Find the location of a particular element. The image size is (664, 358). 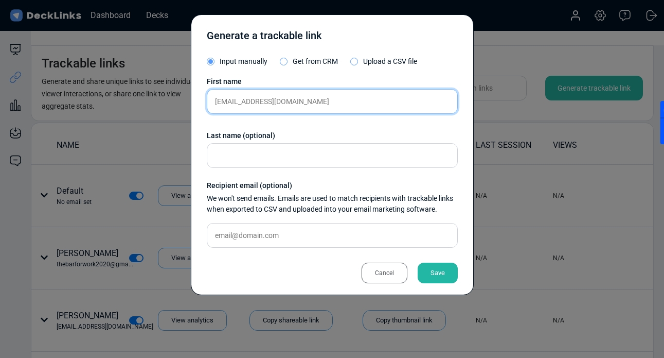

span: Upload a CSV file is located at coordinates (390, 61).